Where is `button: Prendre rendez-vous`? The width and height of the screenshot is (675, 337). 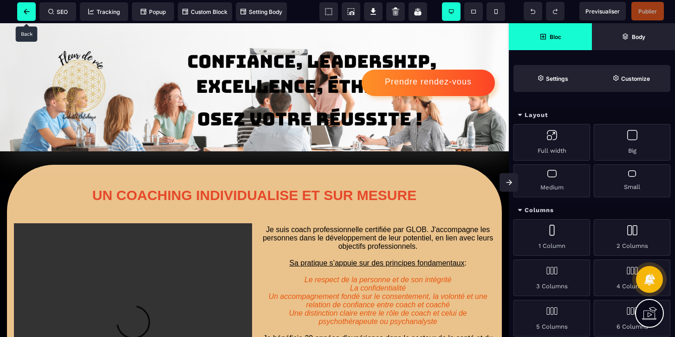 button: Prendre rendez-vous is located at coordinates (428, 59).